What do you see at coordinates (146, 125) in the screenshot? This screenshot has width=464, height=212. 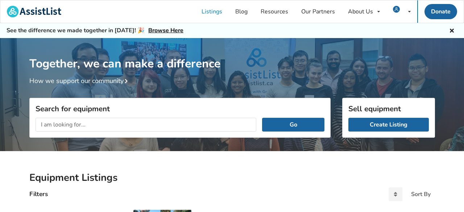 I see `input: I am looking for...` at bounding box center [146, 125].